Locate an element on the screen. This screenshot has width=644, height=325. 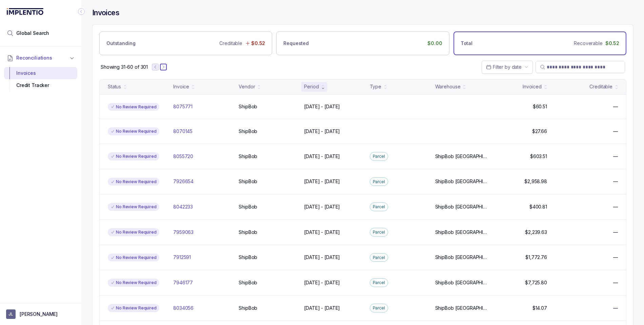
p: 8034056 is located at coordinates (183, 308).